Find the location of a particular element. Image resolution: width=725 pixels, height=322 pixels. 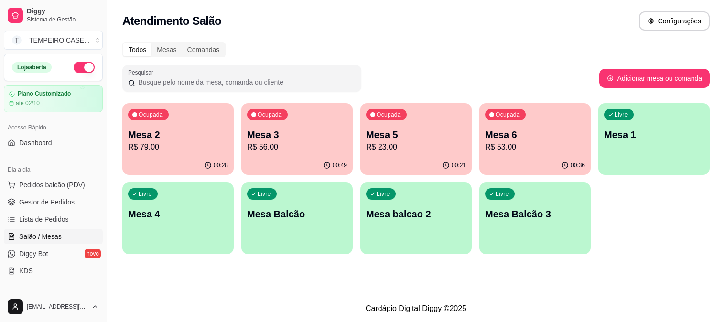

span: T is located at coordinates (17, 40).